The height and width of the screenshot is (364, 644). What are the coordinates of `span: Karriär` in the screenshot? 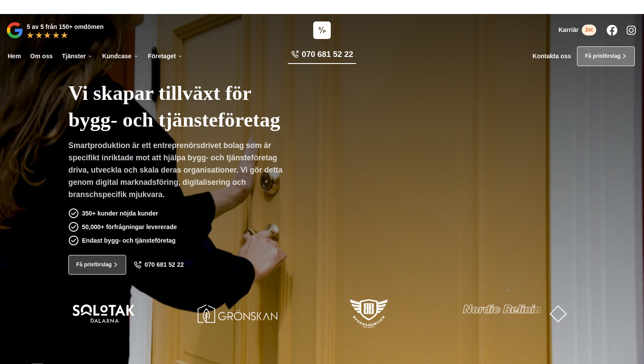 It's located at (569, 30).